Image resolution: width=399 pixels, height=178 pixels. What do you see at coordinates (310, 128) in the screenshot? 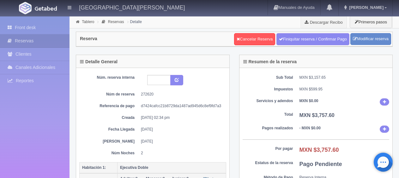
I see `b: - MXN $0.00` at bounding box center [310, 128].